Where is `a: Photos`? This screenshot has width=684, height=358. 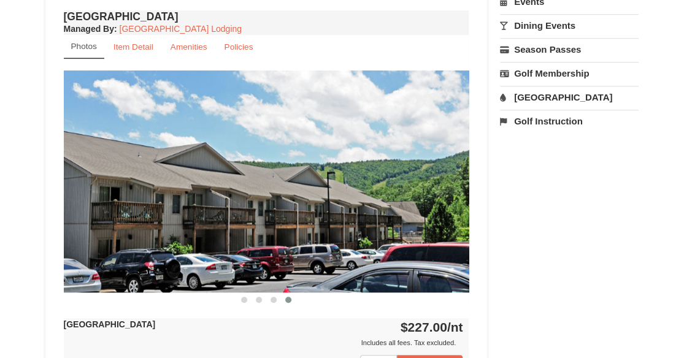
a: Photos is located at coordinates (84, 47).